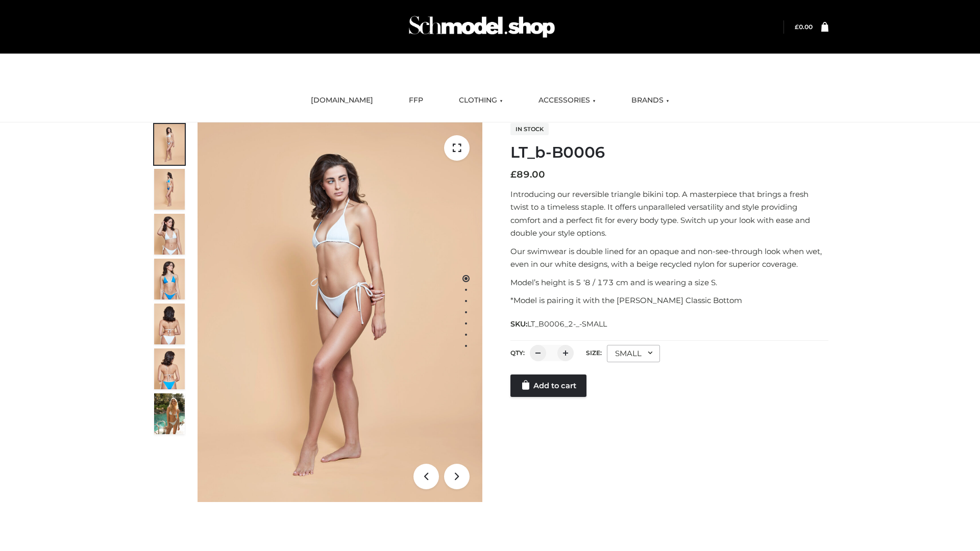 This screenshot has width=980, height=551. What do you see at coordinates (518, 353) in the screenshot?
I see `label: QTY:` at bounding box center [518, 353].